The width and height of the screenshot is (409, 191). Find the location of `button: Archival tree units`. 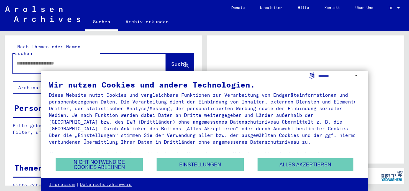

button: Archival tree units is located at coordinates (47, 88).